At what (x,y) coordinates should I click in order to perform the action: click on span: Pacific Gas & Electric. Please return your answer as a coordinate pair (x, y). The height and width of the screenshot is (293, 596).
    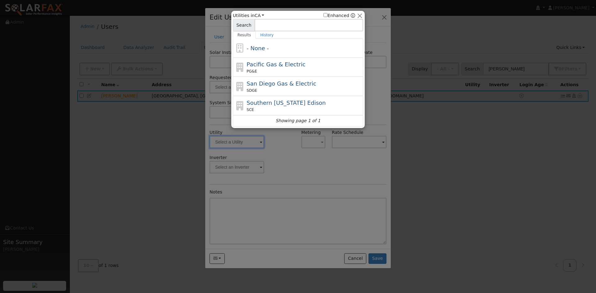
    Looking at the image, I should click on (276, 64).